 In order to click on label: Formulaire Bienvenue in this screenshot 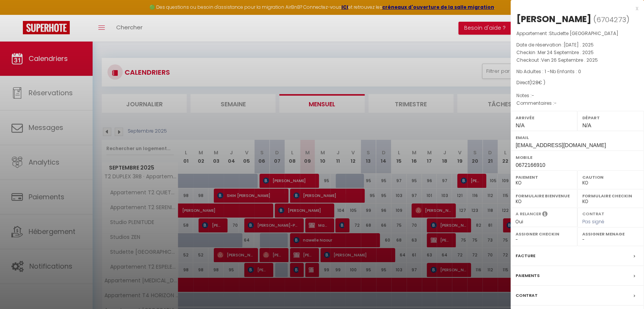, I will do `click(544, 196)`.